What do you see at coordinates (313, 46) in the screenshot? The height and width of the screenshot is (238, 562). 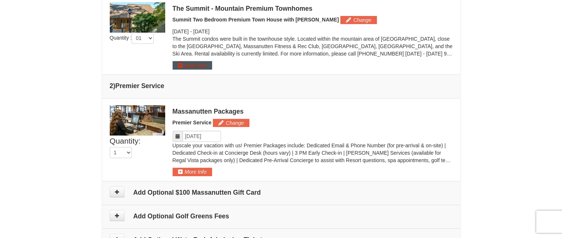 I see `p: The Summit condos were built in the townhouse style. Located within the mountain area of [GEOGRAP...` at bounding box center [313, 46].